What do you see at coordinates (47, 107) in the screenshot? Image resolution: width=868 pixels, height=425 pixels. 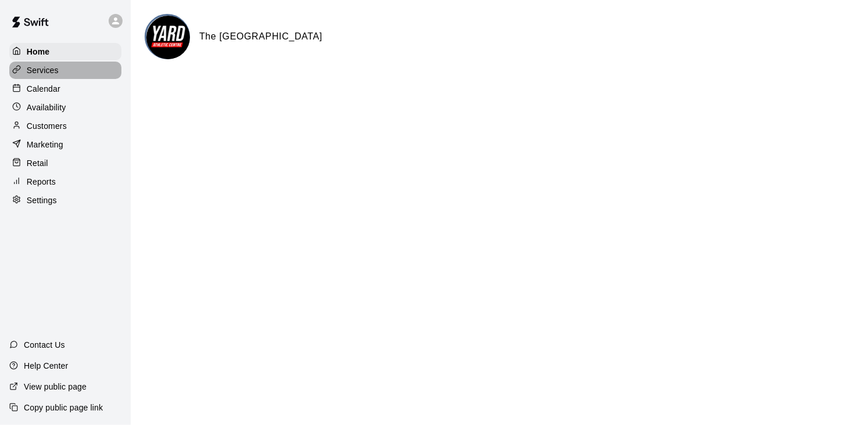 I see `p: Availability` at bounding box center [47, 107].